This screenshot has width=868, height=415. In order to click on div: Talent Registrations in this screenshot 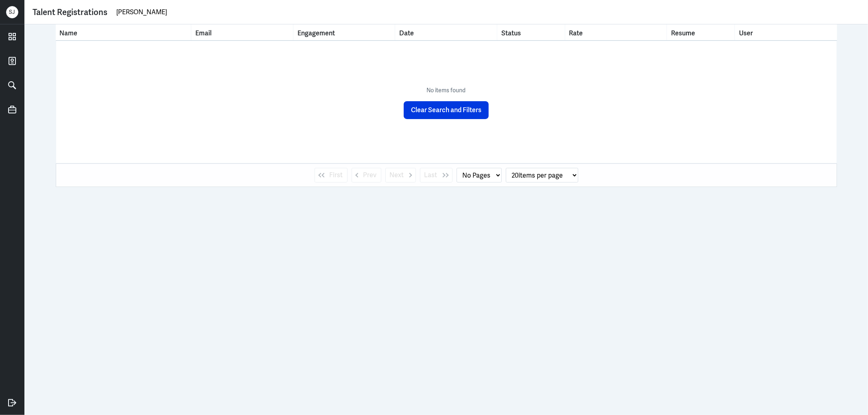, I will do `click(70, 12)`.